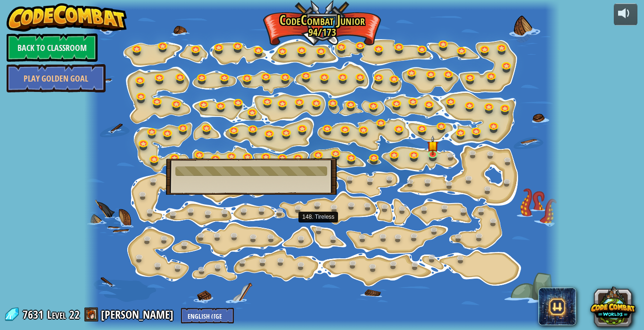 Image resolution: width=644 pixels, height=330 pixels. What do you see at coordinates (52, 48) in the screenshot?
I see `a: Back to Classroom` at bounding box center [52, 48].